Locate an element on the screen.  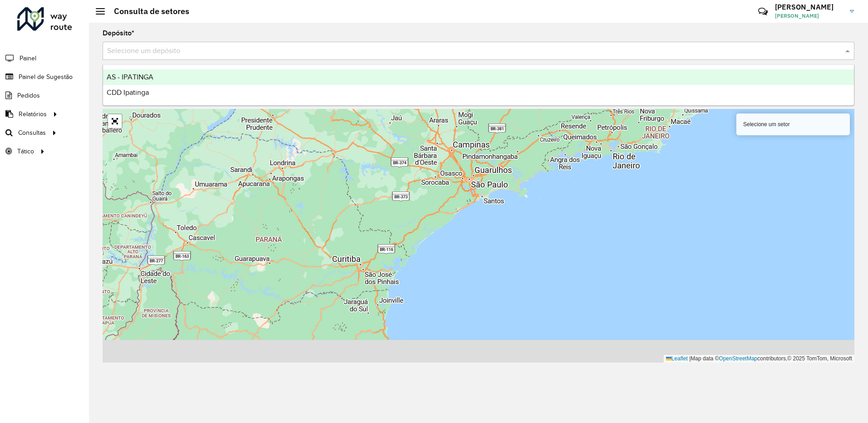
a: Abrir mapa em tela cheia is located at coordinates (115, 121).